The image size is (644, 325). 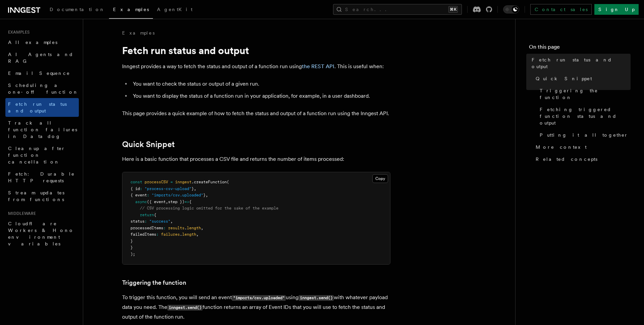 What do you see at coordinates (316, 297) in the screenshot?
I see `code: inngest.send()` at bounding box center [316, 297].